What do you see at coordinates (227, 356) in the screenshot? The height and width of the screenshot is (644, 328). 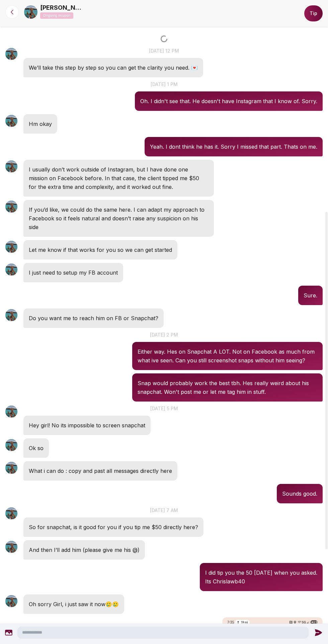 I see `p: Either way. Hes on Snapchat A LOT. Not on Facebook as much from what ive seen. Can you still scre...` at bounding box center [227, 356].